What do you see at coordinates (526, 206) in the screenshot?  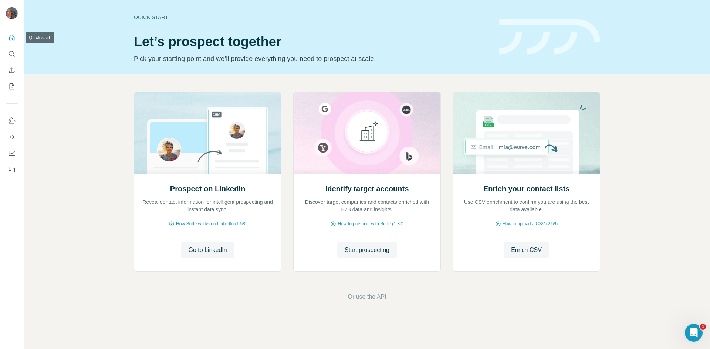 I see `p: Use CSV enrichment to confirm you are using the best data available.` at bounding box center [526, 206].